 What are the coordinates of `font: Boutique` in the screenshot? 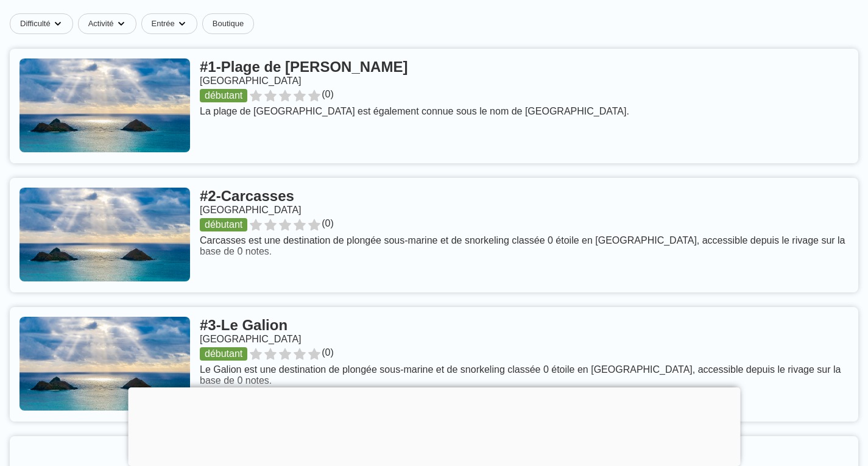 It's located at (227, 23).